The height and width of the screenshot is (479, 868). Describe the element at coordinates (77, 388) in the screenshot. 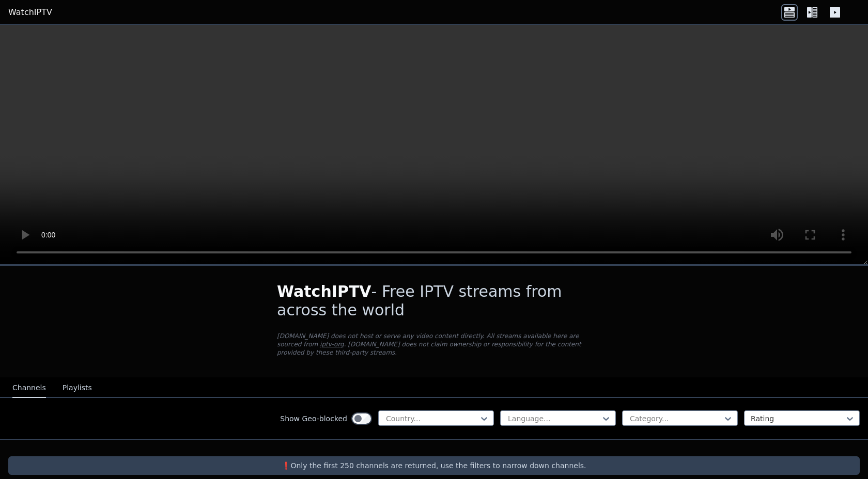

I see `button: Playlists` at that location.